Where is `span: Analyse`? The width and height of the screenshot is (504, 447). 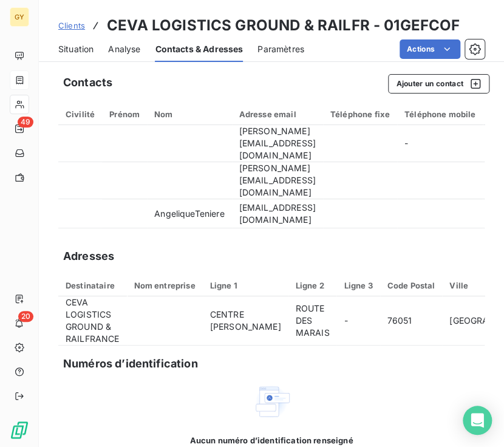
span: Analyse is located at coordinates (124, 49).